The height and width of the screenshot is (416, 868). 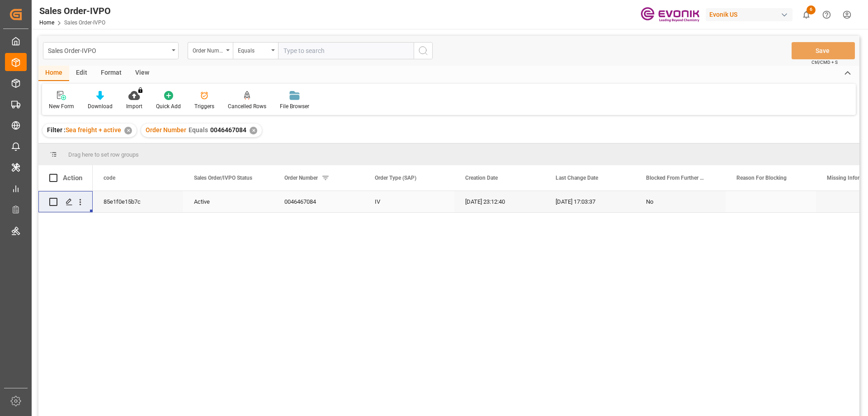 I want to click on div: IV, so click(x=409, y=201).